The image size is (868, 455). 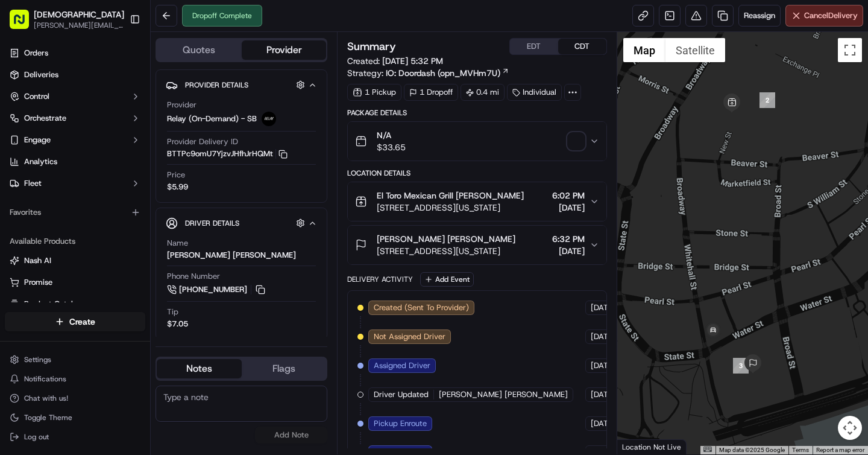 I want to click on button: Provider Details, so click(x=241, y=85).